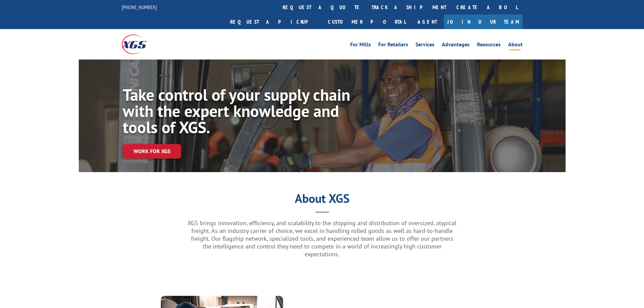  Describe the element at coordinates (393, 46) in the screenshot. I see `a: For Retailers` at that location.